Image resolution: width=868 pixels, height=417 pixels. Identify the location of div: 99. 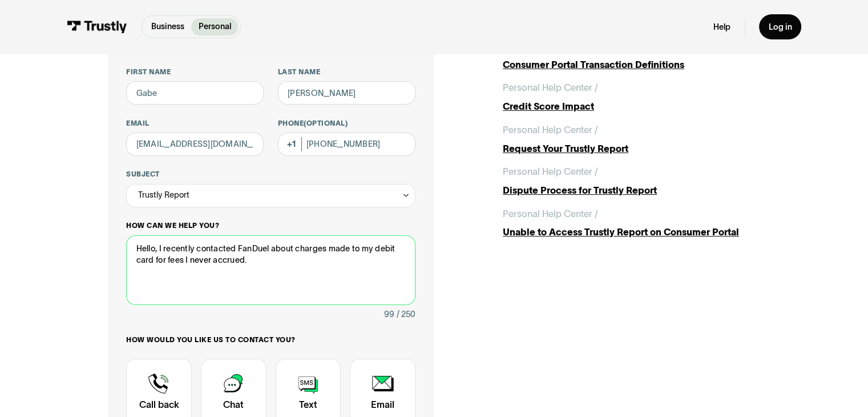
(389, 314).